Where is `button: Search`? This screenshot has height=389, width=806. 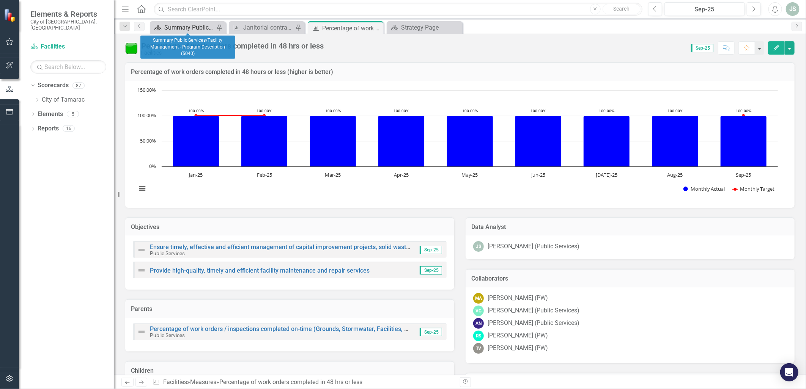 button: Search is located at coordinates (622, 9).